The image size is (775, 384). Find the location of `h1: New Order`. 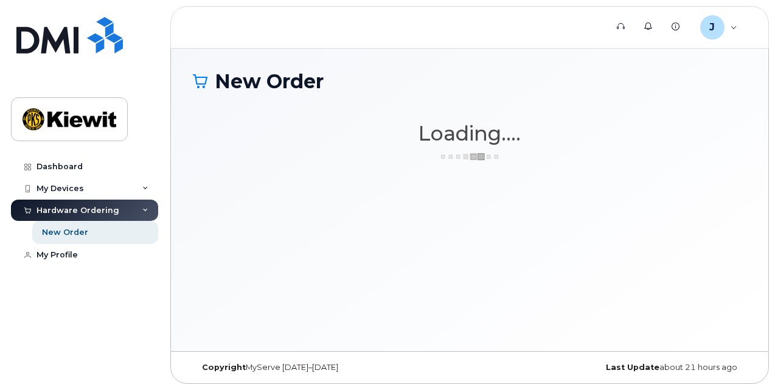

h1: New Order is located at coordinates (470, 81).